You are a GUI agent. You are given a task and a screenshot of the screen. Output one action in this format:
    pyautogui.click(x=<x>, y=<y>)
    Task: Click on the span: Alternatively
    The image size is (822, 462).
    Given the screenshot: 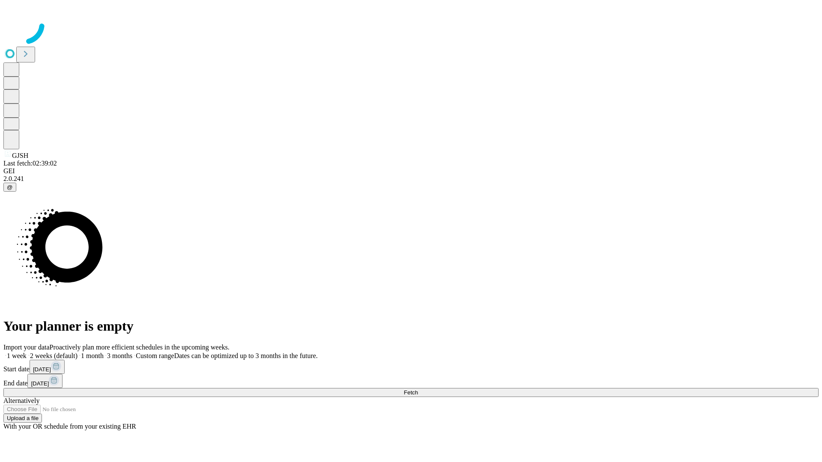 What is the action you would take?
    pyautogui.click(x=21, y=401)
    